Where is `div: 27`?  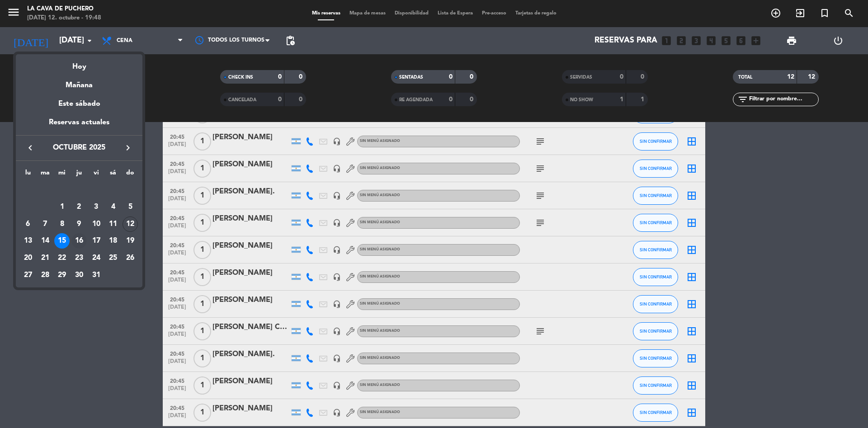
div: 27 is located at coordinates (28, 275).